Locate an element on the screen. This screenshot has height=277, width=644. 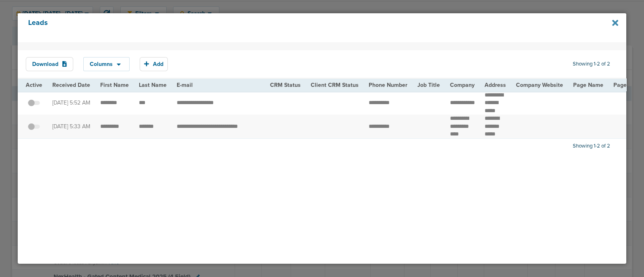
th: Client CRM Status is located at coordinates (335, 85).